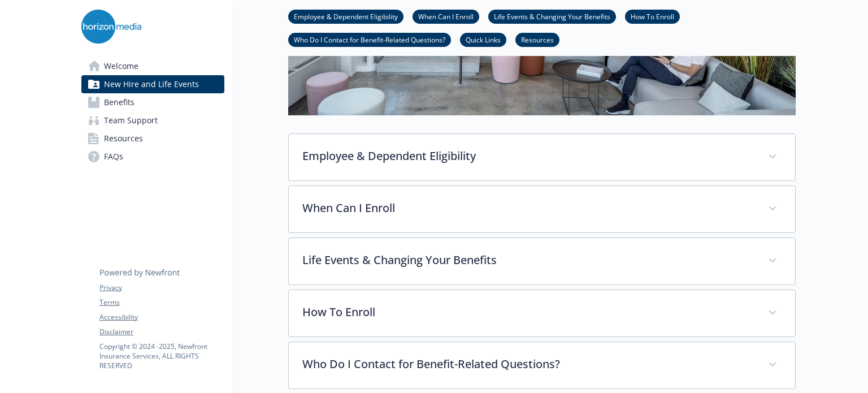  Describe the element at coordinates (121, 66) in the screenshot. I see `span: Welcome` at that location.